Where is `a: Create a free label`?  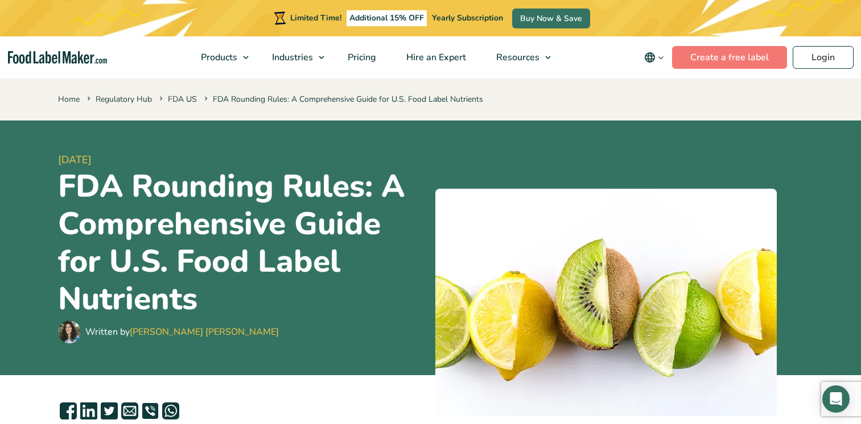
a: Create a free label is located at coordinates (729, 57).